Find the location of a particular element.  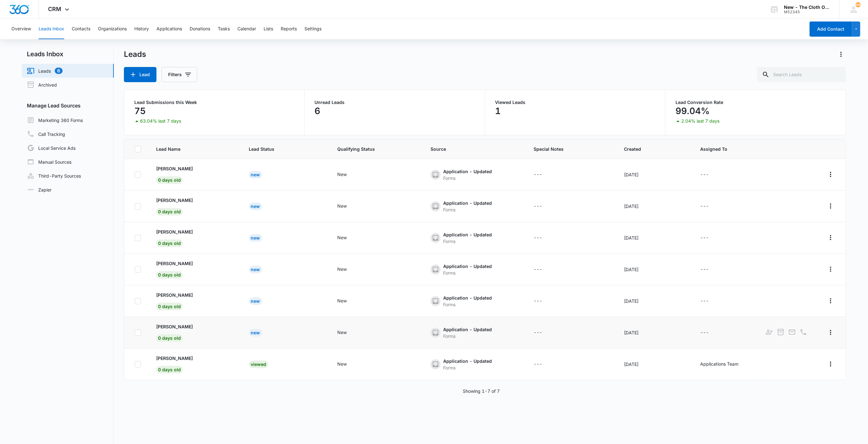

a: Email is located at coordinates (792, 334).